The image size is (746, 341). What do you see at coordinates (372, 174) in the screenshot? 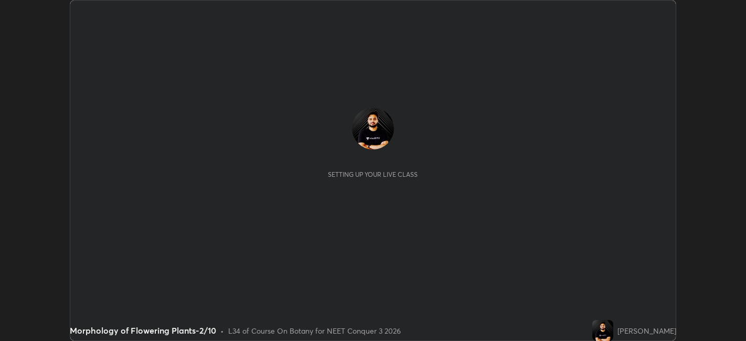
I see `div: Setting up your live class` at bounding box center [372, 174].